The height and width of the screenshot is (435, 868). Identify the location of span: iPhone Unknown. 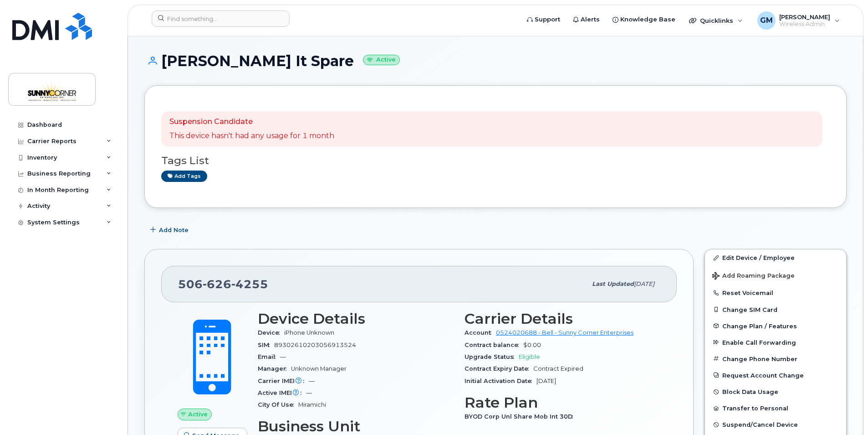
(309, 332).